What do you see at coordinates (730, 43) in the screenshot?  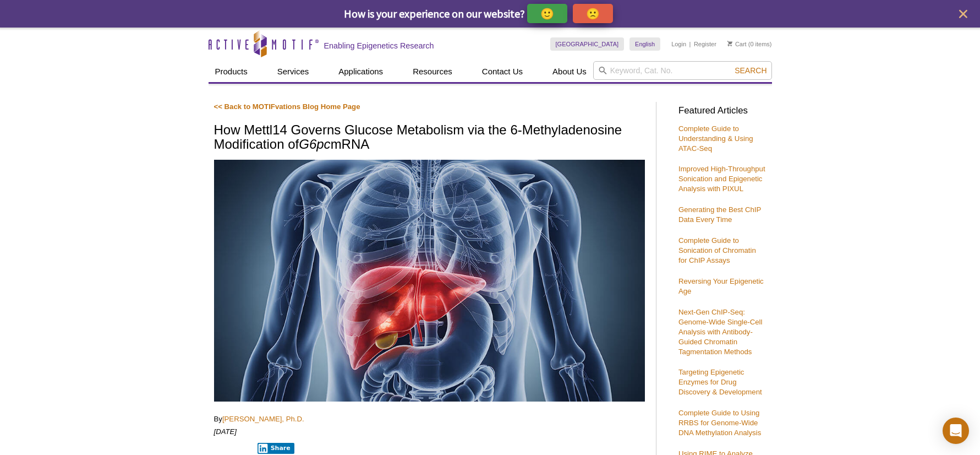 I see `img: Your Cart` at bounding box center [730, 43].